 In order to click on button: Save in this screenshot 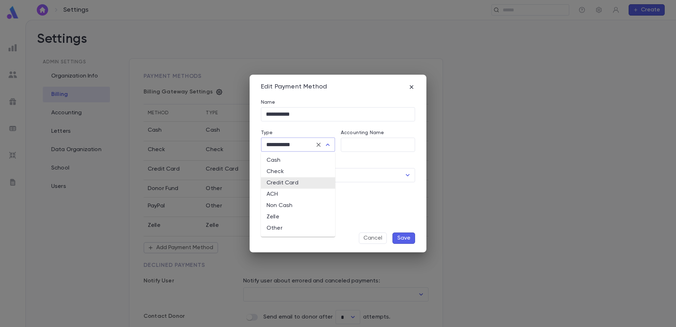, I will do `click(404, 238)`.